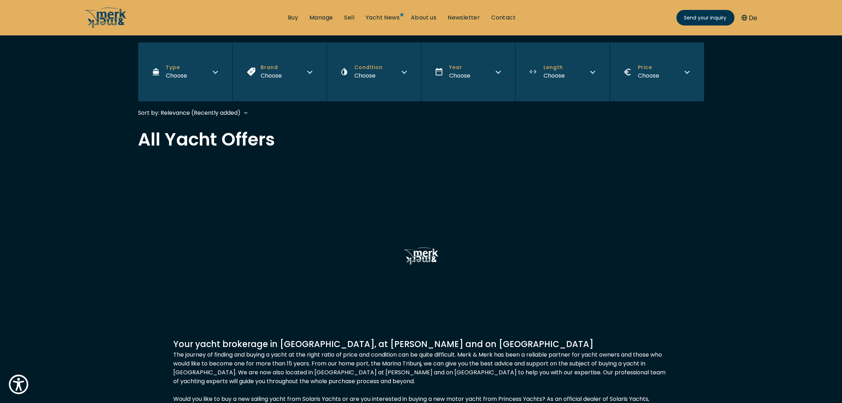 Image resolution: width=842 pixels, height=403 pixels. Describe the element at coordinates (421, 139) in the screenshot. I see `h2: All Yacht Offers` at that location.